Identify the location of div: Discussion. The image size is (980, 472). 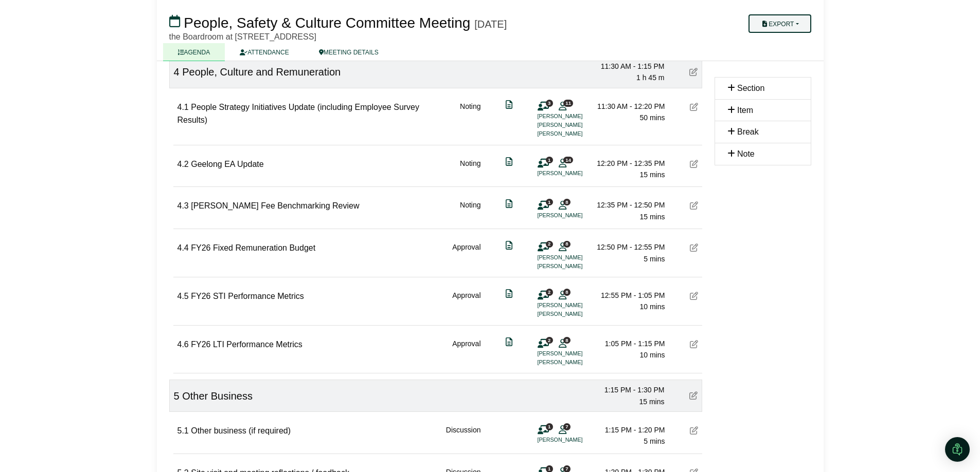
(464, 436).